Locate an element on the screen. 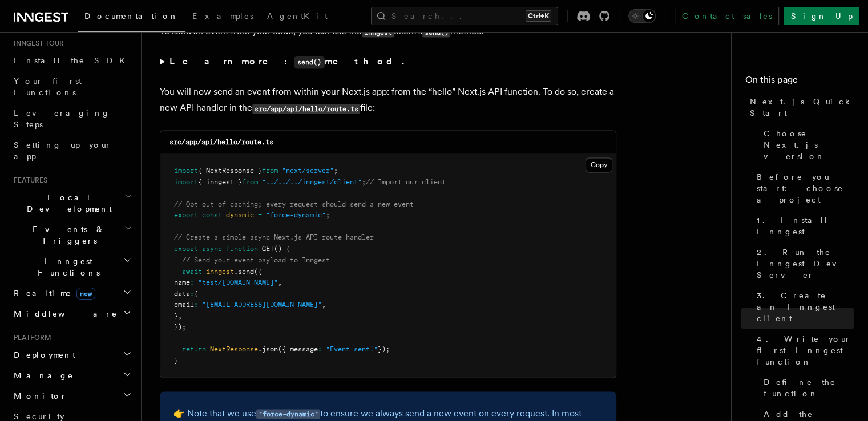  span: 2. Run the Inngest Dev Server is located at coordinates (806, 264).